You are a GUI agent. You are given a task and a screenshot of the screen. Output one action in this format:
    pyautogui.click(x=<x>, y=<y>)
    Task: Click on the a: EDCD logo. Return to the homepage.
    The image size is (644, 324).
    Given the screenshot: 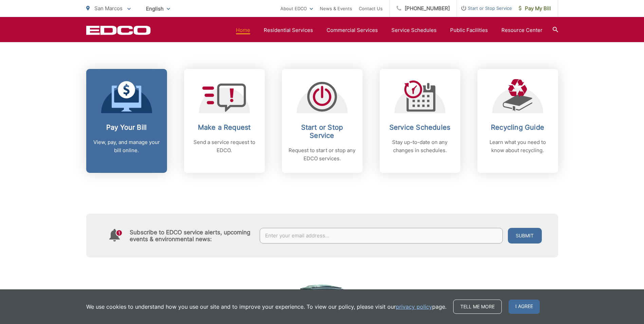 What is the action you would take?
    pyautogui.click(x=118, y=30)
    